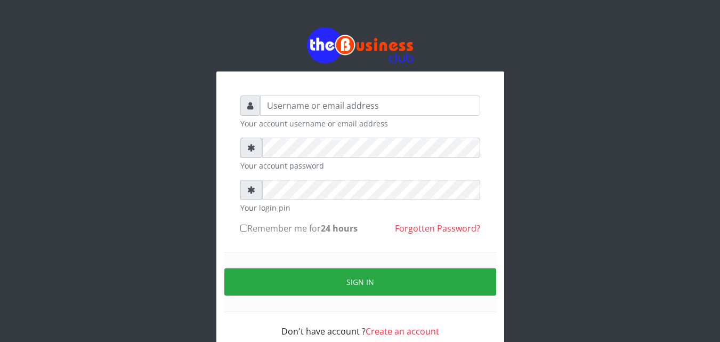  Describe the element at coordinates (339, 228) in the screenshot. I see `b: 24 hours` at that location.